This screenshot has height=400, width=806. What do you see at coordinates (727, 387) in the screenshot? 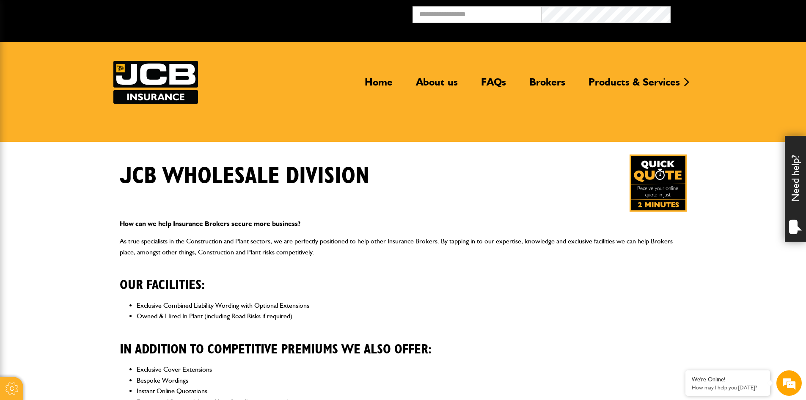
I see `p: How may I help you today?` at bounding box center [727, 387].